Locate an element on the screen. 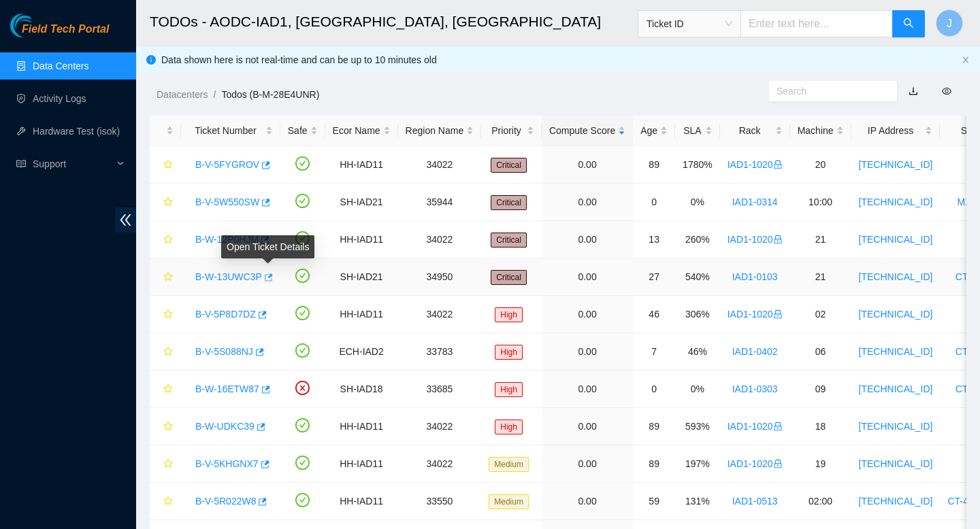  a: B-V-5FYGROV is located at coordinates (228, 164).